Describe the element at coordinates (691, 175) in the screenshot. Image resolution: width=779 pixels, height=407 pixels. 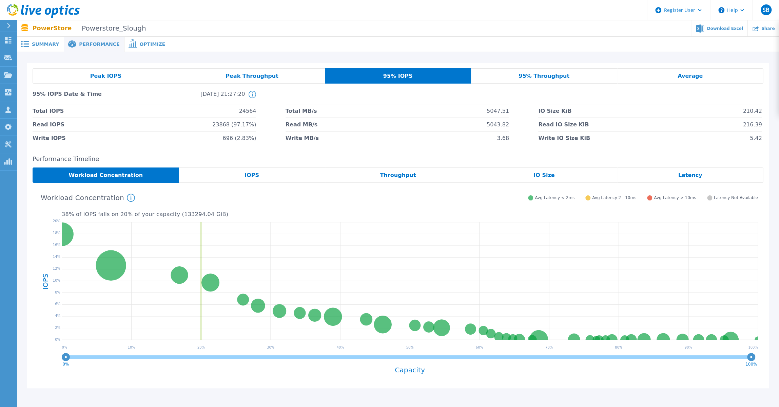
I see `span: Latency` at that location.